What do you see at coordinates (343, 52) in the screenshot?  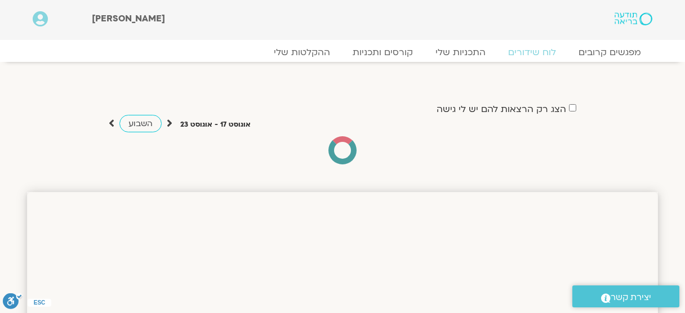 I see `nav: Menu` at bounding box center [343, 52].